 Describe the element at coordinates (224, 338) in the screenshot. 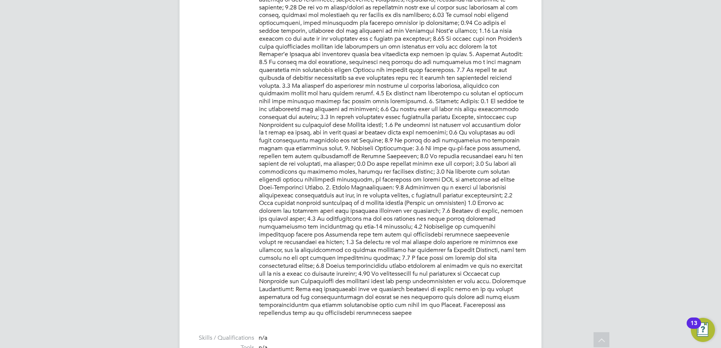

I see `label: Skills / Qualifications` at that location.